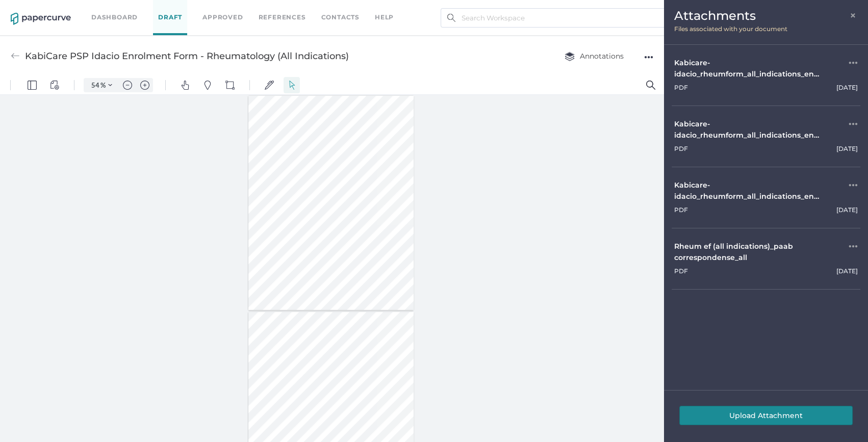 The width and height of the screenshot is (868, 442). Describe the element at coordinates (223, 18) in the screenshot. I see `a: Approved` at that location.